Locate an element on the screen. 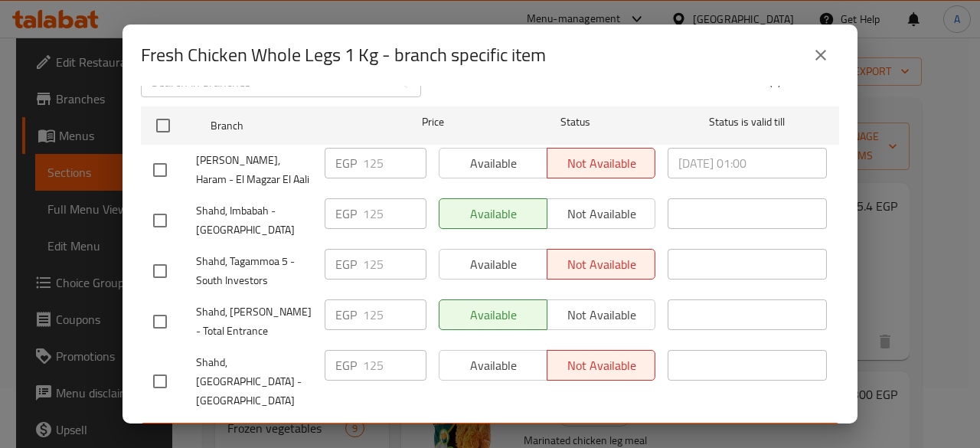  span: Branch is located at coordinates (290, 125).